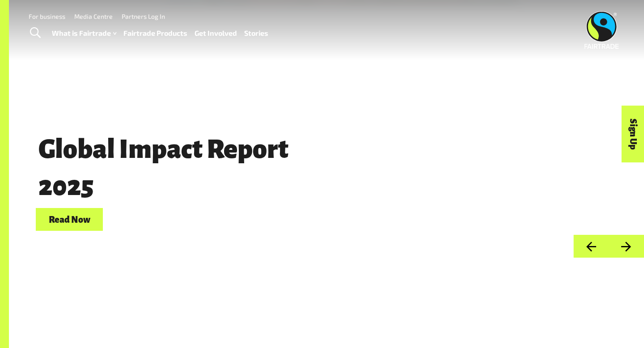 The height and width of the screenshot is (348, 644). I want to click on a: Read Now, so click(69, 219).